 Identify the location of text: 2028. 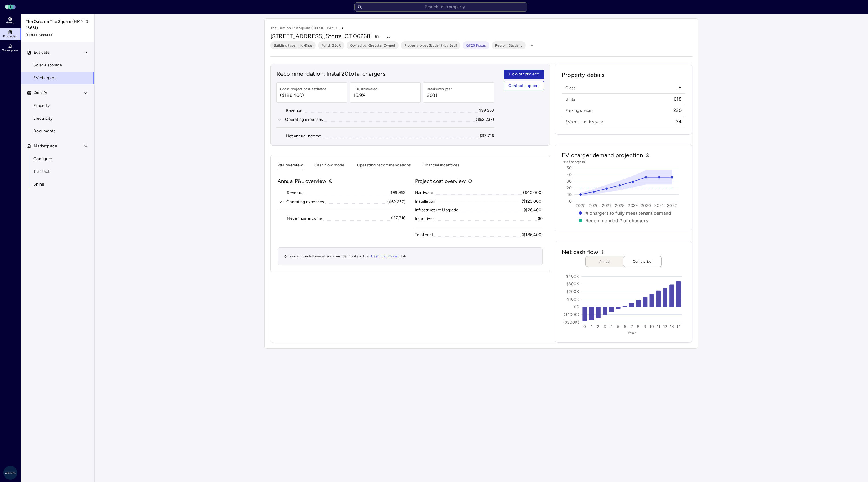
(620, 205).